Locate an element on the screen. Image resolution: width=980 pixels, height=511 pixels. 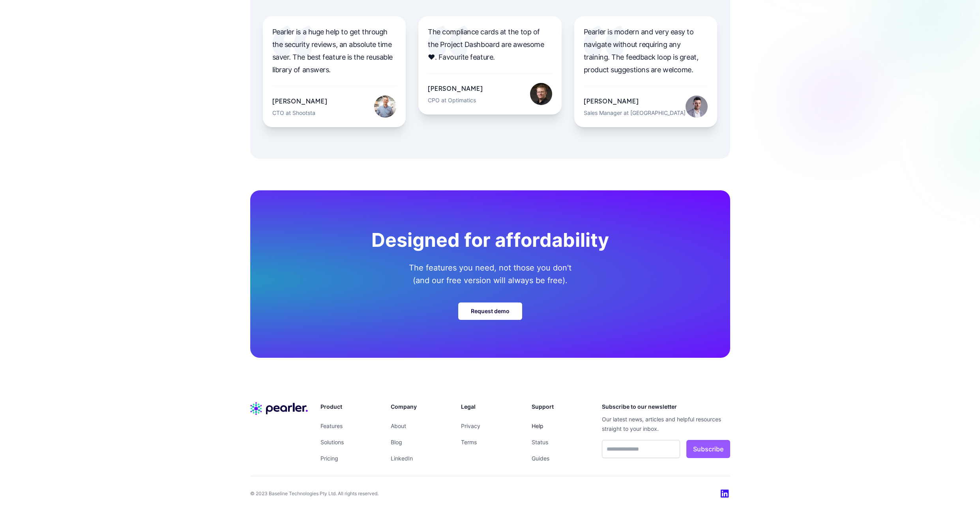
h3: Company is located at coordinates (419, 407).